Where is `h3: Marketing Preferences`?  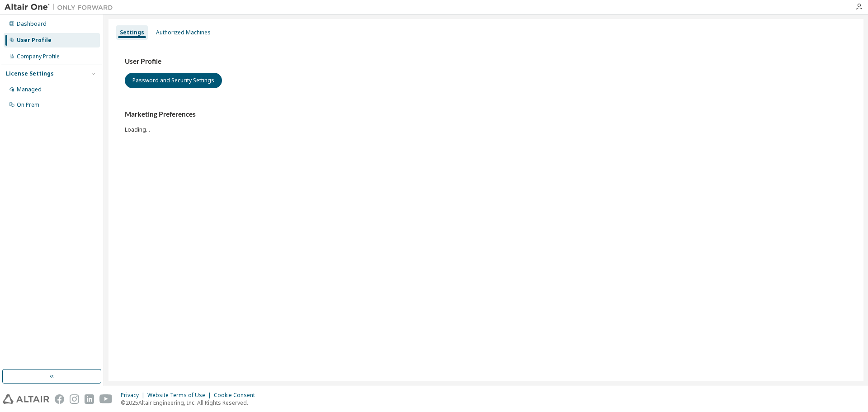 h3: Marketing Preferences is located at coordinates (486, 114).